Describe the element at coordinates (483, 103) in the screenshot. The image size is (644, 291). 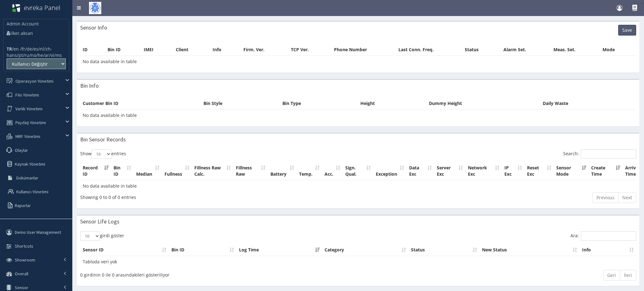
I see `th: Dummy Height` at that location.